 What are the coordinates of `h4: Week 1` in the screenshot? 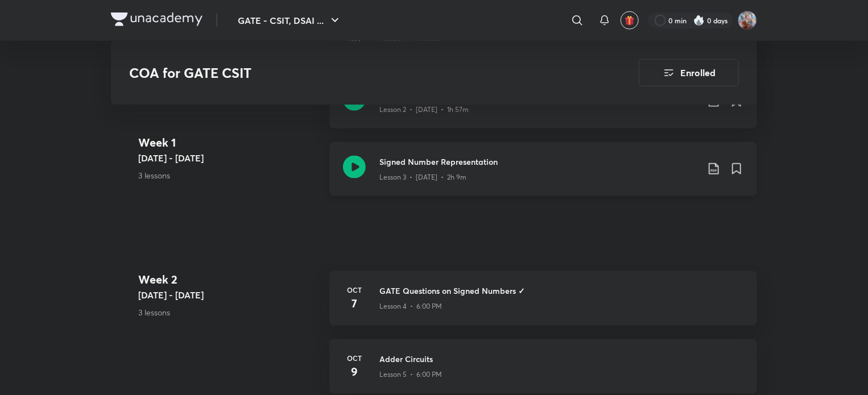 It's located at (229, 142).